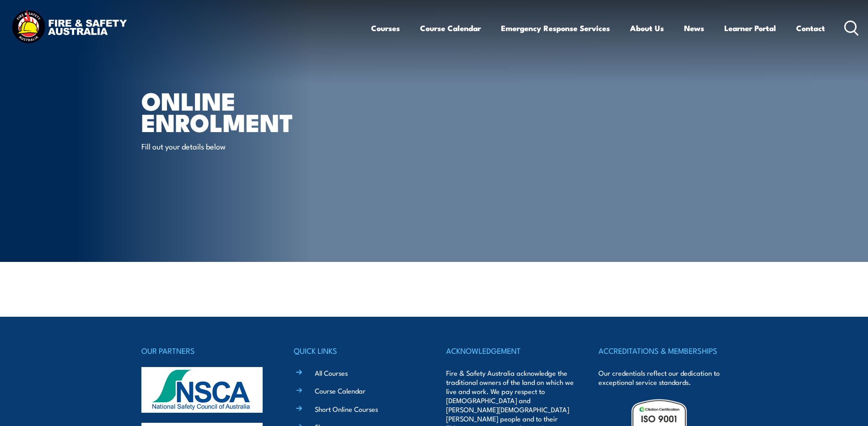 This screenshot has height=426, width=868. Describe the element at coordinates (331, 372) in the screenshot. I see `a: All Courses` at that location.